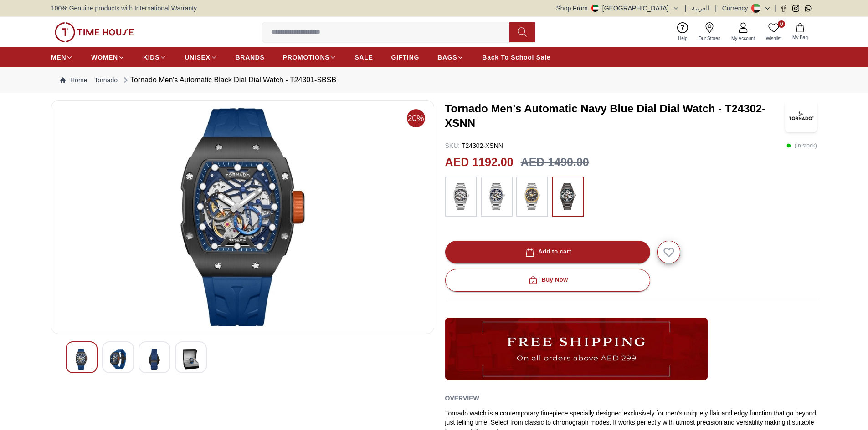  I want to click on a: UNISEX, so click(201, 57).